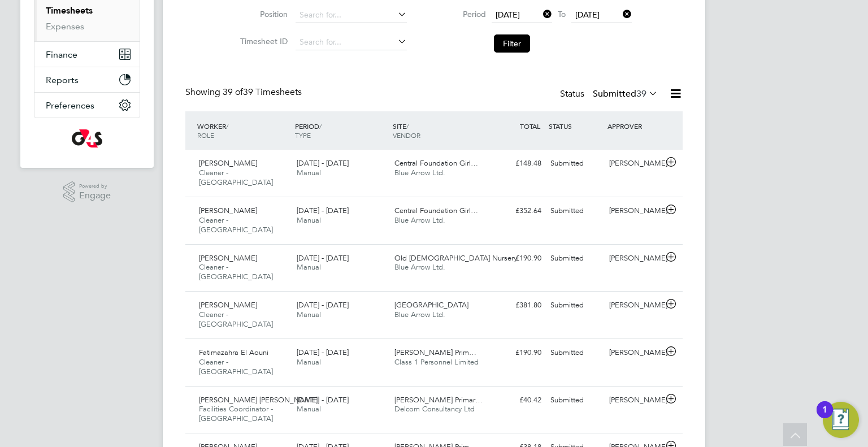 The height and width of the screenshot is (447, 868). What do you see at coordinates (206, 135) in the screenshot?
I see `span: ROLE` at bounding box center [206, 135].